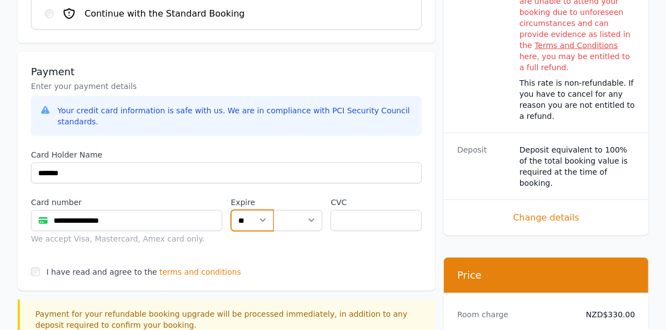  Describe the element at coordinates (608, 315) in the screenshot. I see `dd: NZD$330.00` at that location.